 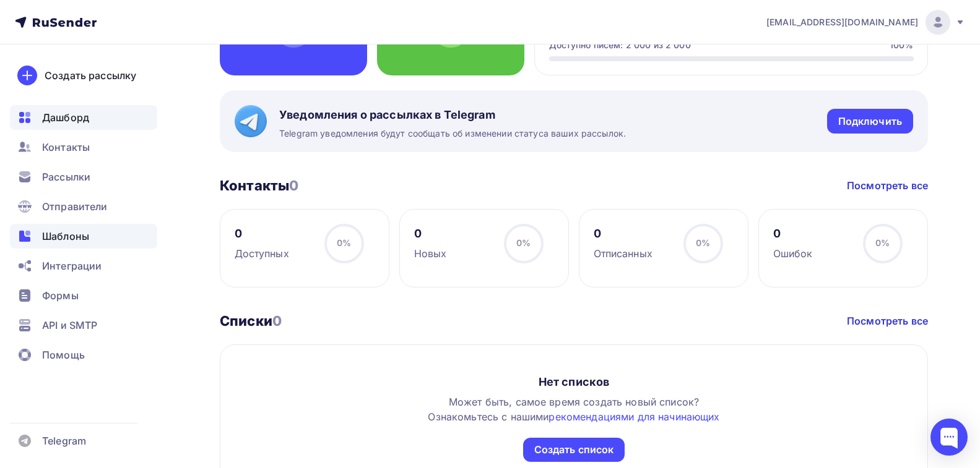 I want to click on span: API и SMTP, so click(x=69, y=325).